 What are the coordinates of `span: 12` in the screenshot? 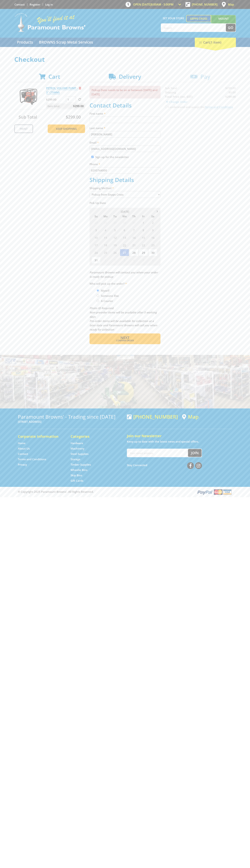 It's located at (115, 237).